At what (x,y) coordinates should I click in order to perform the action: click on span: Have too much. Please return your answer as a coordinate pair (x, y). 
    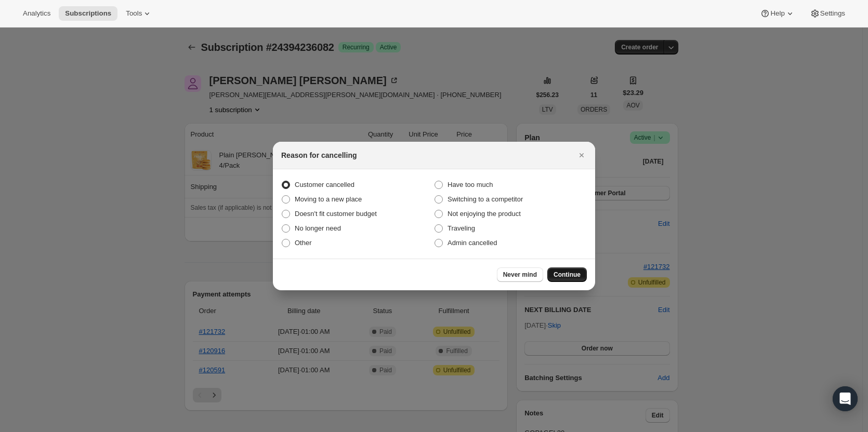
    Looking at the image, I should click on (470, 185).